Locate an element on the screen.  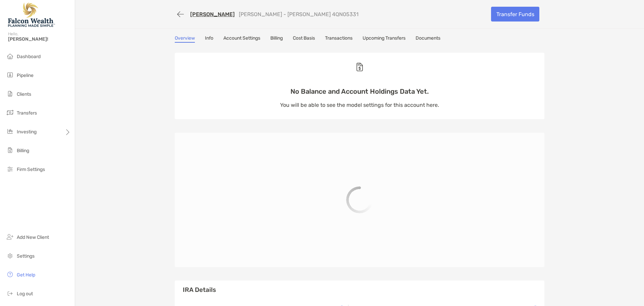
a: Transactions is located at coordinates (339, 39).